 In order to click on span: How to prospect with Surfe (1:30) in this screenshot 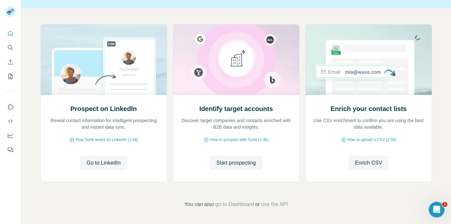, I will do `click(239, 140)`.